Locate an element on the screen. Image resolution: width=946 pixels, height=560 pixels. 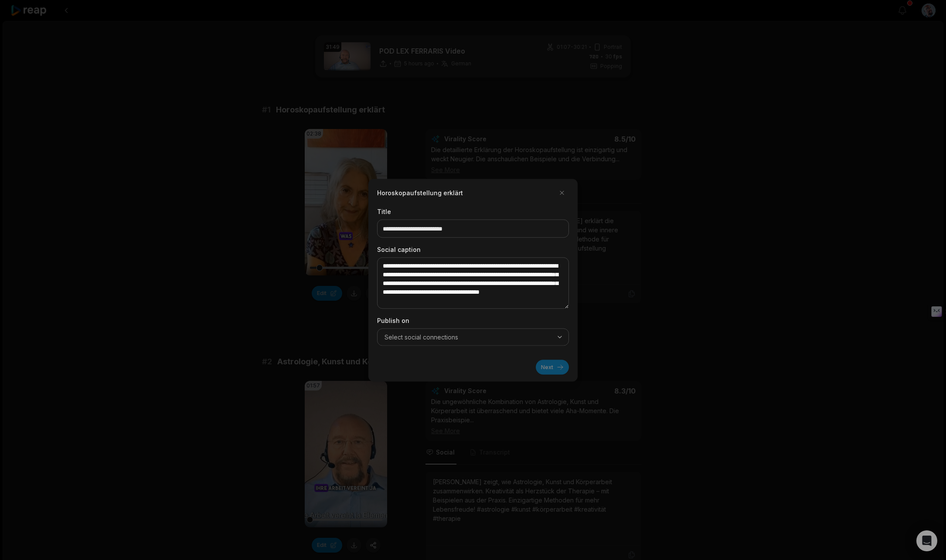
button: Select social connections is located at coordinates (473, 336).